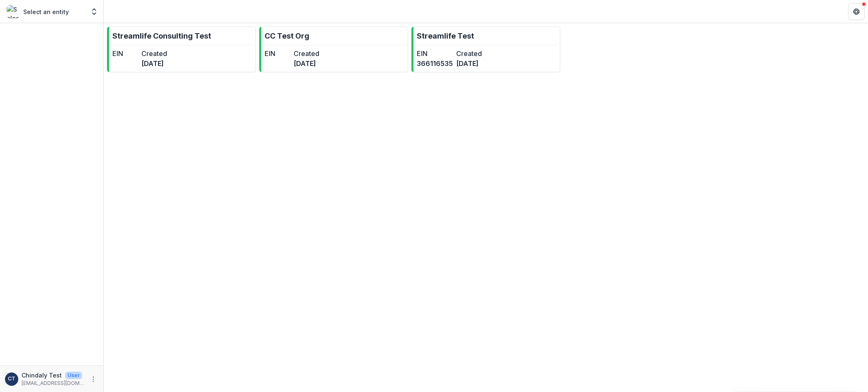  What do you see at coordinates (445, 36) in the screenshot?
I see `p: Streamlife Test` at bounding box center [445, 36].